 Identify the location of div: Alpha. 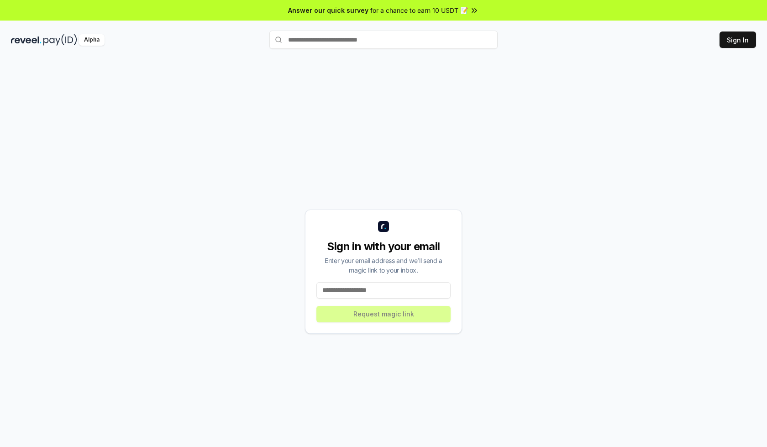
(92, 40).